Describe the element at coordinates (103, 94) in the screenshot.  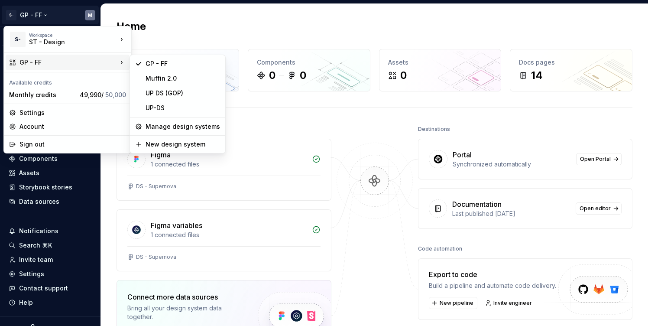
I see `span: 49,990 /` at that location.